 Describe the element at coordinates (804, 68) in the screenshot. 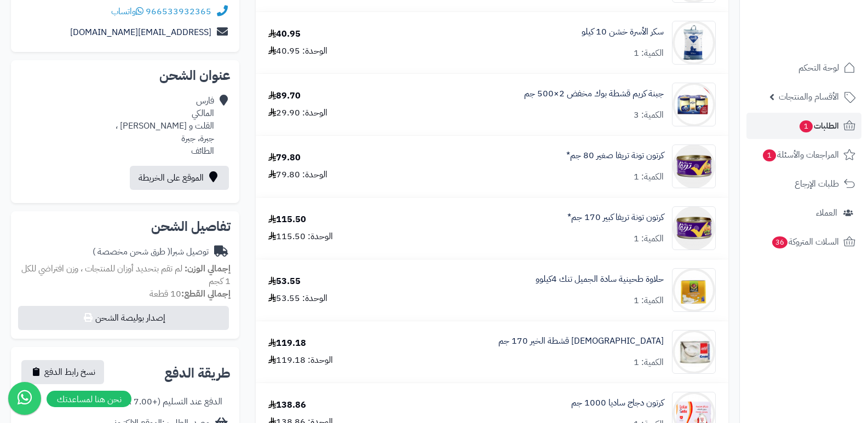

I see `a: لوحة التحكم` at that location.